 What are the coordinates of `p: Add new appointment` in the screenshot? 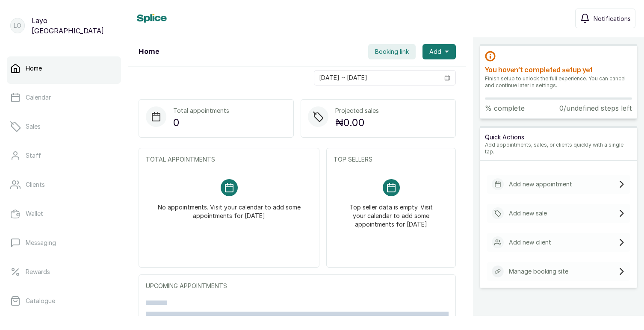 It's located at (540, 184).